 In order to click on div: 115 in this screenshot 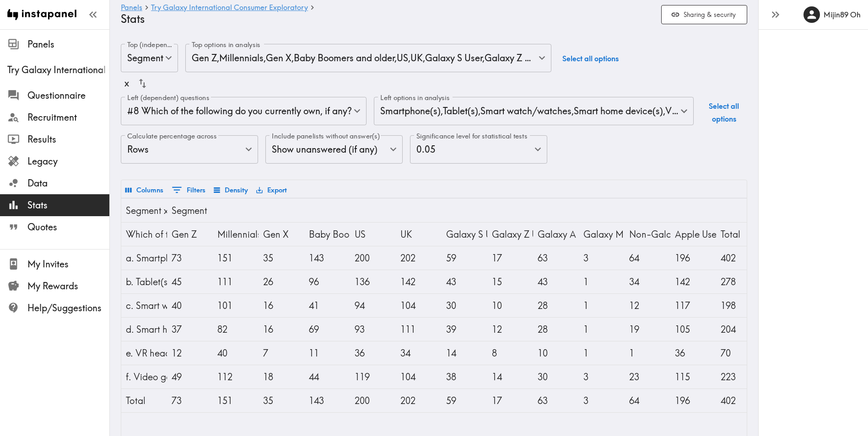, I will do `click(693, 377)`.